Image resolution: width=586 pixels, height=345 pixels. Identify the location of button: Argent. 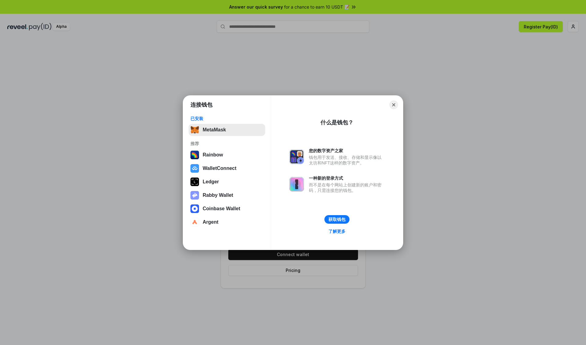
(227, 222).